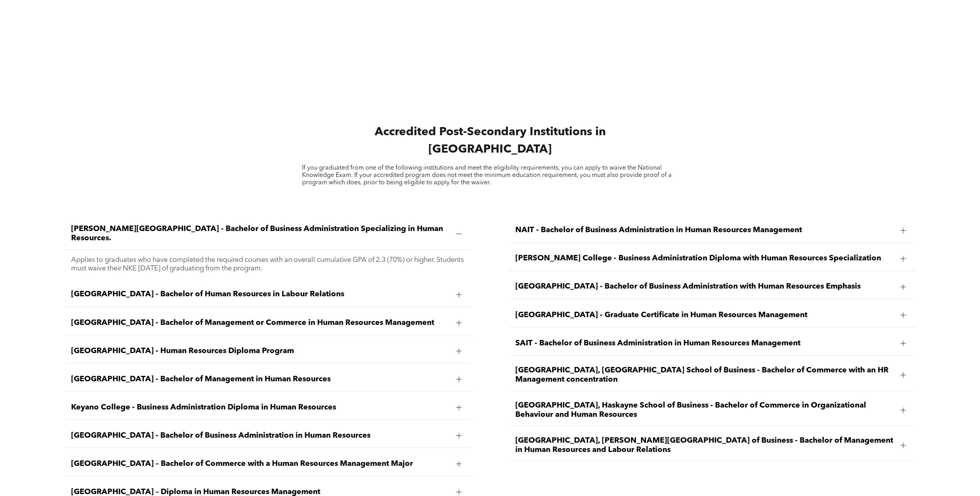  I want to click on span: If you graduated from one of the following institutions and meet the eligibility requirements, yo..., so click(487, 175).